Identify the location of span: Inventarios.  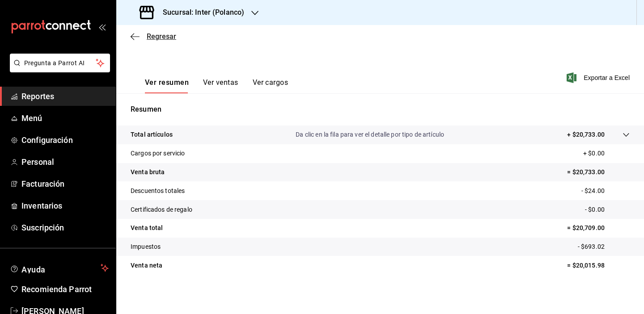
(65, 206).